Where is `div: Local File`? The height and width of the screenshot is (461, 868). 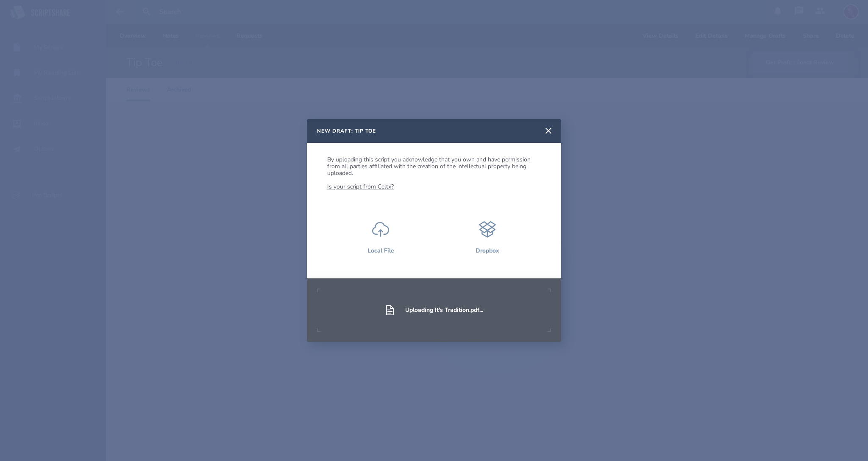 div: Local File is located at coordinates (381, 250).